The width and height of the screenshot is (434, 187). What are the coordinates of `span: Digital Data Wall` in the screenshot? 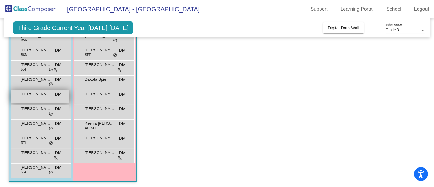 It's located at (344, 28).